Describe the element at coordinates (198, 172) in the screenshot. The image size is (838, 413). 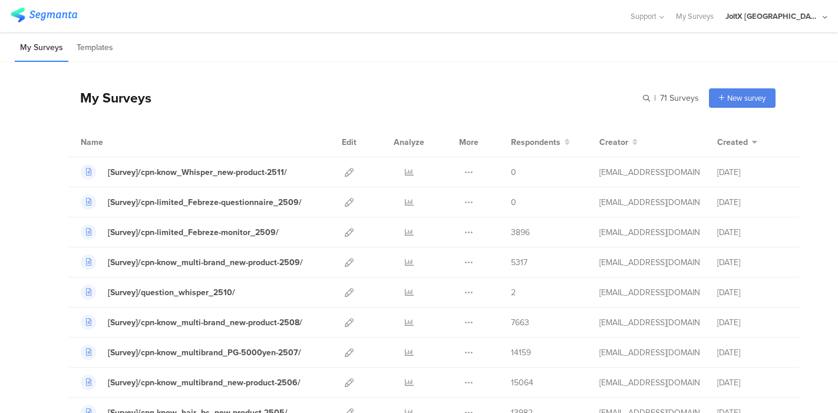
I see `div: [Survey]/cpn-know_Whisper_new-product-2511/` at that location.